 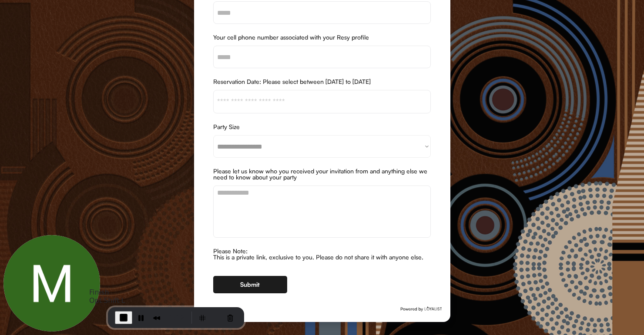 I want to click on div: Please Note: This is a private link, exclusive to you. Please do not share it with anyone else., so click(x=318, y=254).